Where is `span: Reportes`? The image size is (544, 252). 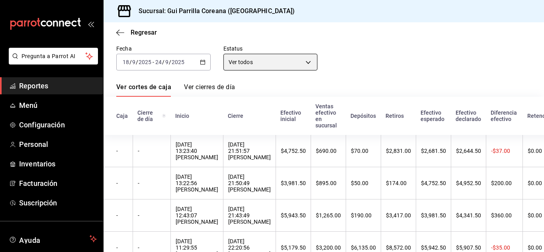
span: Reportes is located at coordinates (58, 86).